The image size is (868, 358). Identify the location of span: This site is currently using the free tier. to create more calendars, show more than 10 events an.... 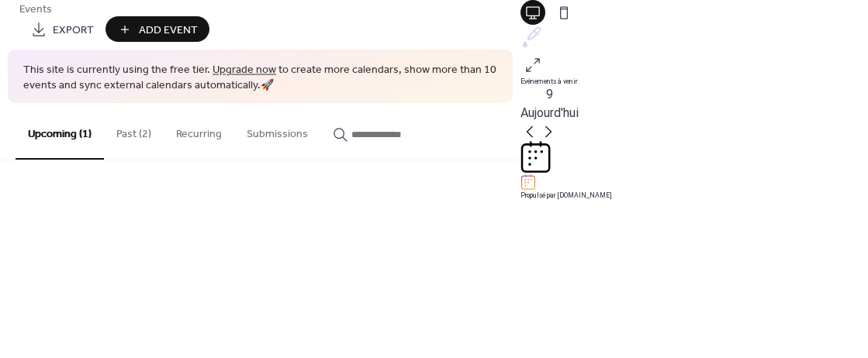
(260, 78).